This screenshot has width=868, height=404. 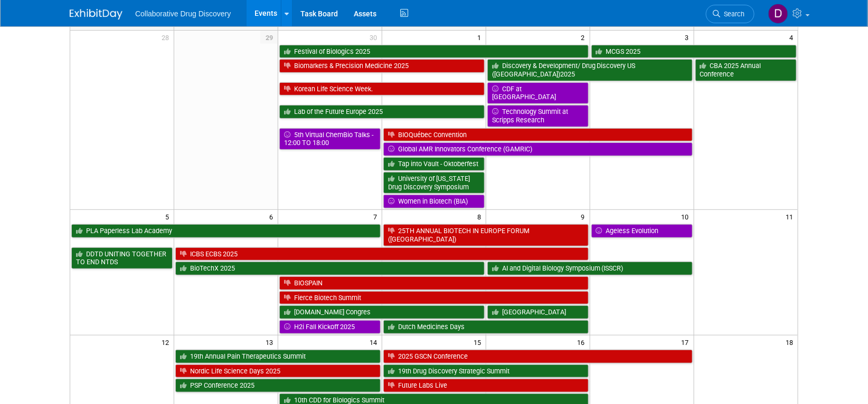 I want to click on span: 11, so click(x=790, y=217).